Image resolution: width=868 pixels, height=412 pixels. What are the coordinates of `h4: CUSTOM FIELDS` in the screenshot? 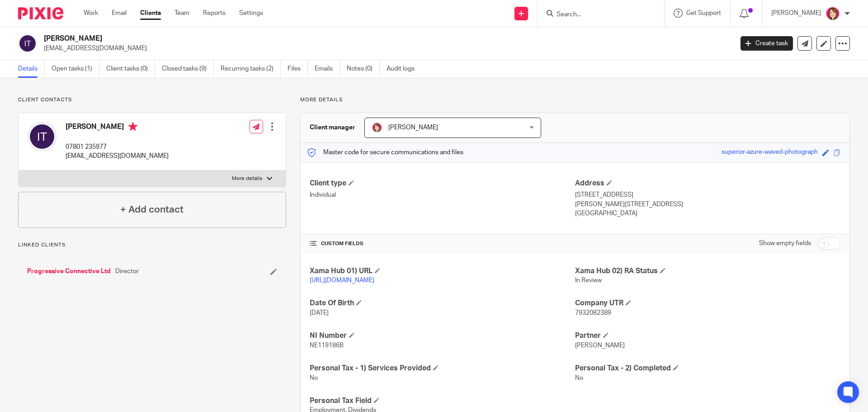 It's located at (442, 243).